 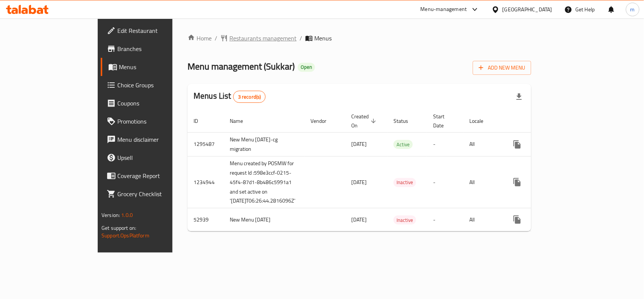 I want to click on a: Branches, so click(x=153, y=49).